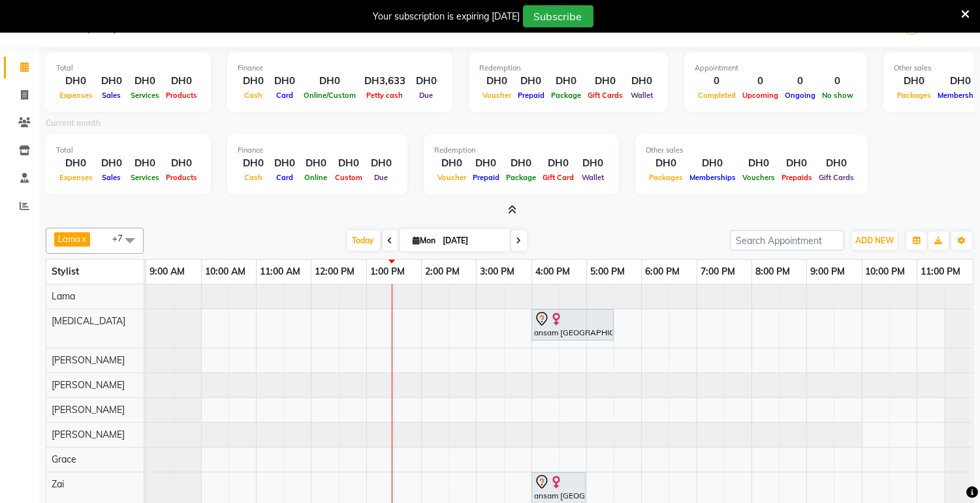  Describe the element at coordinates (885, 272) in the screenshot. I see `a: 10:00 PM` at that location.